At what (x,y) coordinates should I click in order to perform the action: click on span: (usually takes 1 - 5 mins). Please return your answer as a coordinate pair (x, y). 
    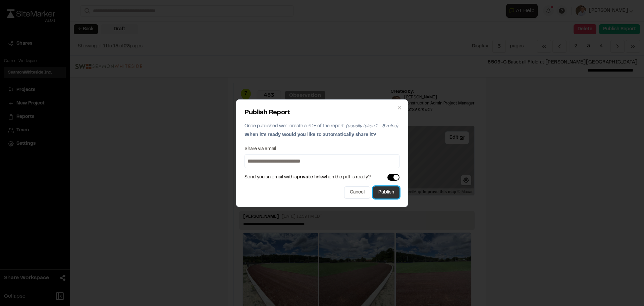
    Looking at the image, I should click on (372, 126).